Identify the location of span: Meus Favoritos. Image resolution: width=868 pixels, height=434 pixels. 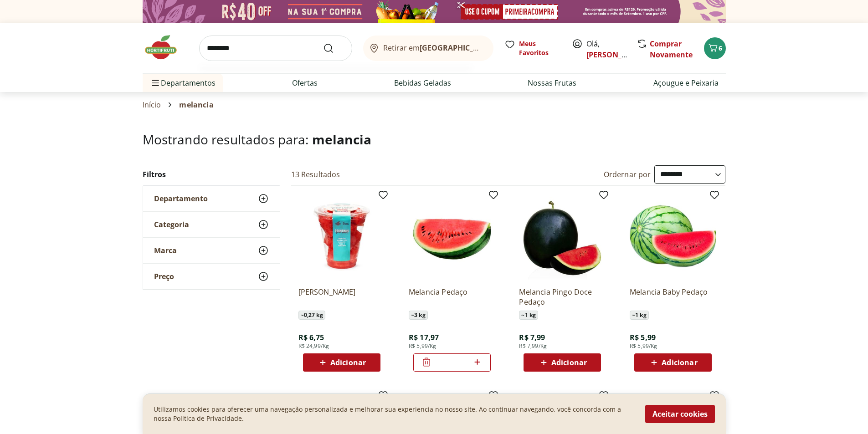
(540, 49).